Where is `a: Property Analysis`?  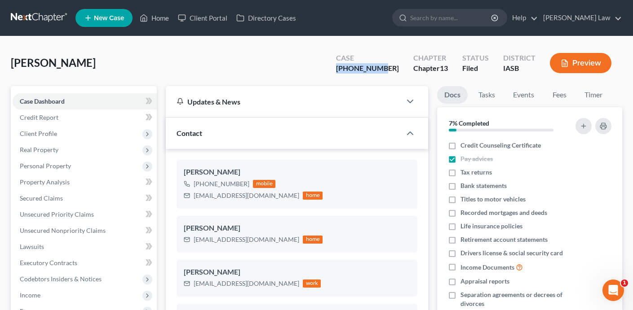
a: Property Analysis is located at coordinates (84, 182).